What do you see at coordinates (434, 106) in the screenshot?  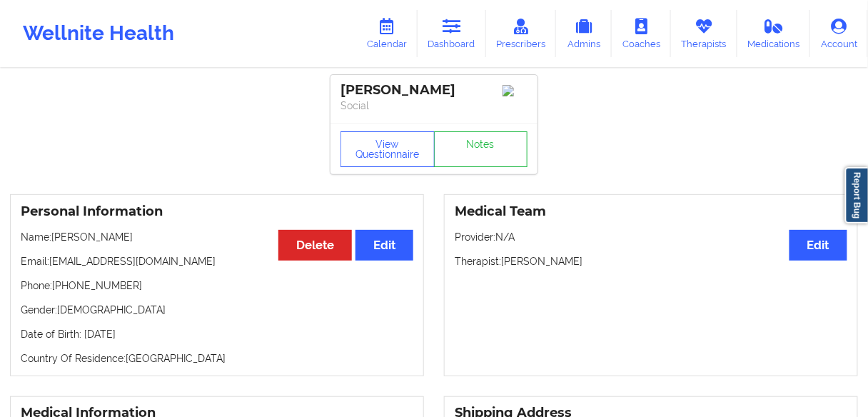 I see `p: Social` at bounding box center [434, 106].